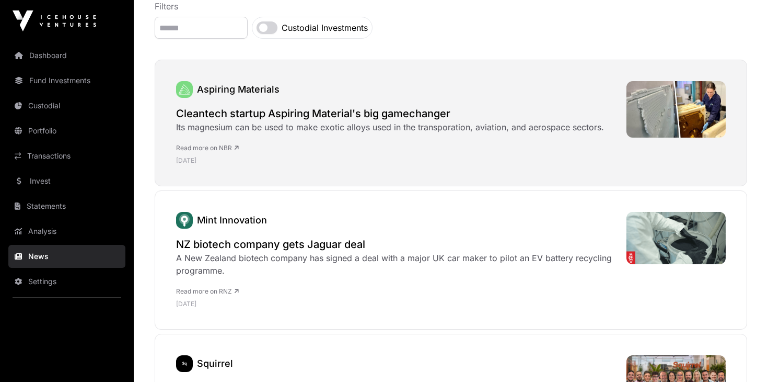 Image resolution: width=768 pixels, height=382 pixels. Describe the element at coordinates (208, 291) in the screenshot. I see `a: Read more on RNZ` at that location.